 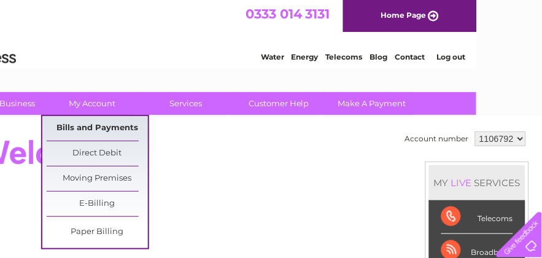 I want to click on a: Paper Billing, so click(x=97, y=232).